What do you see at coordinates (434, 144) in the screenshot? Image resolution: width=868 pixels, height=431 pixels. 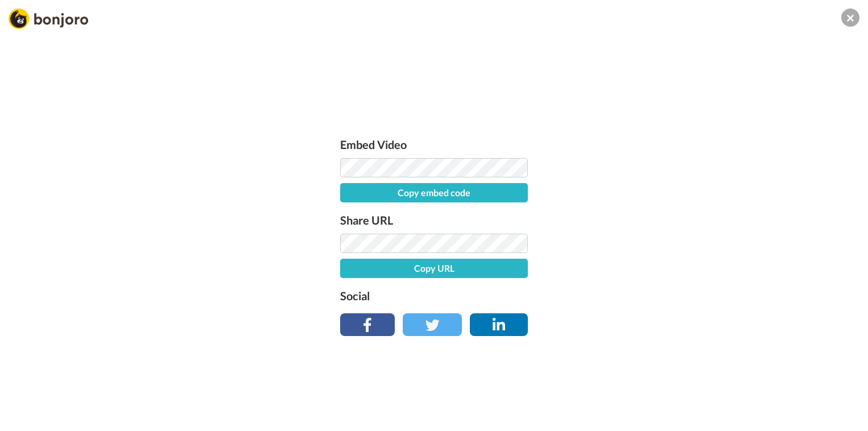 I see `label: Embed Video` at bounding box center [434, 144].